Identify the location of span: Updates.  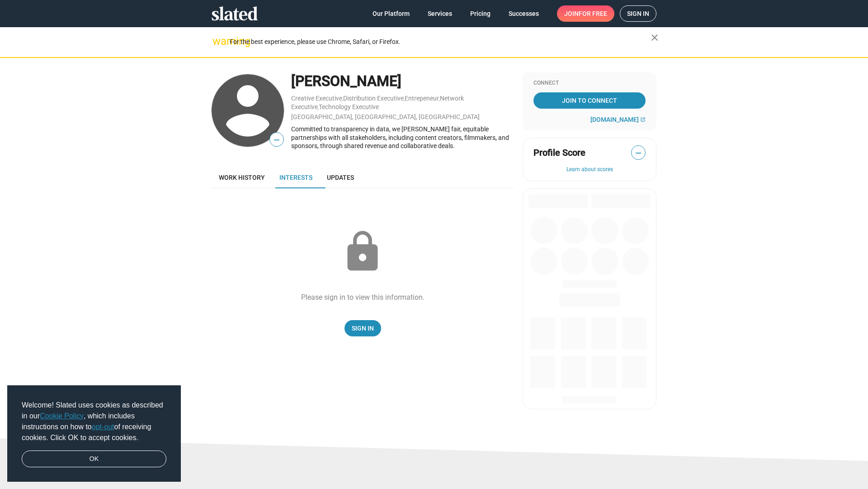
(340, 178).